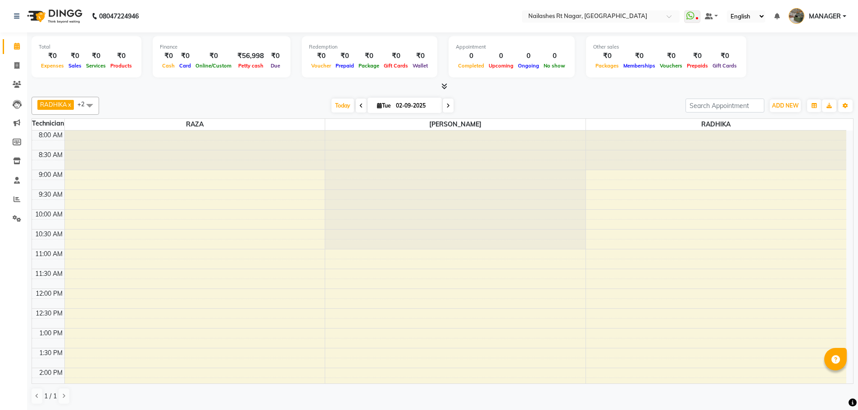  What do you see at coordinates (369, 66) in the screenshot?
I see `span: Package` at bounding box center [369, 66].